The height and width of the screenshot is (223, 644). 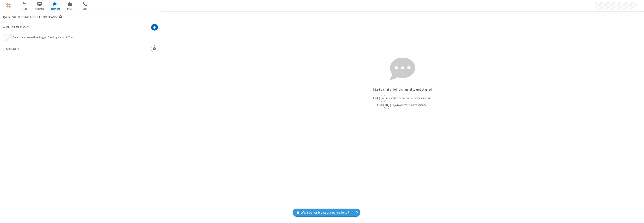 I want to click on button: Settings, so click(x=33, y=17).